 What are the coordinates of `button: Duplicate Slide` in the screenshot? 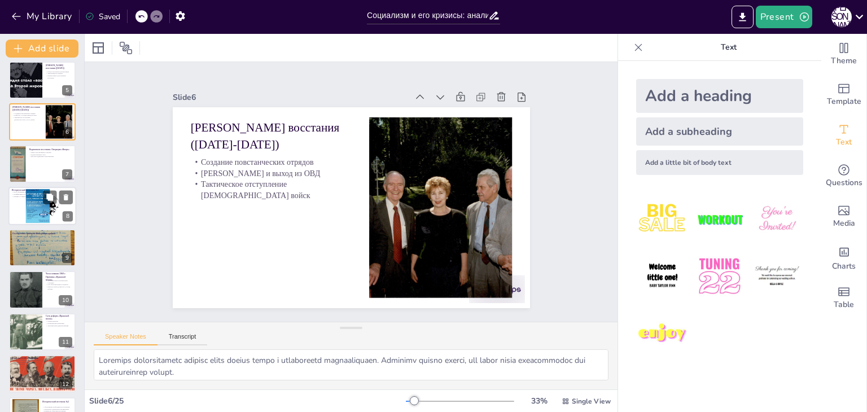 It's located at (50, 197).